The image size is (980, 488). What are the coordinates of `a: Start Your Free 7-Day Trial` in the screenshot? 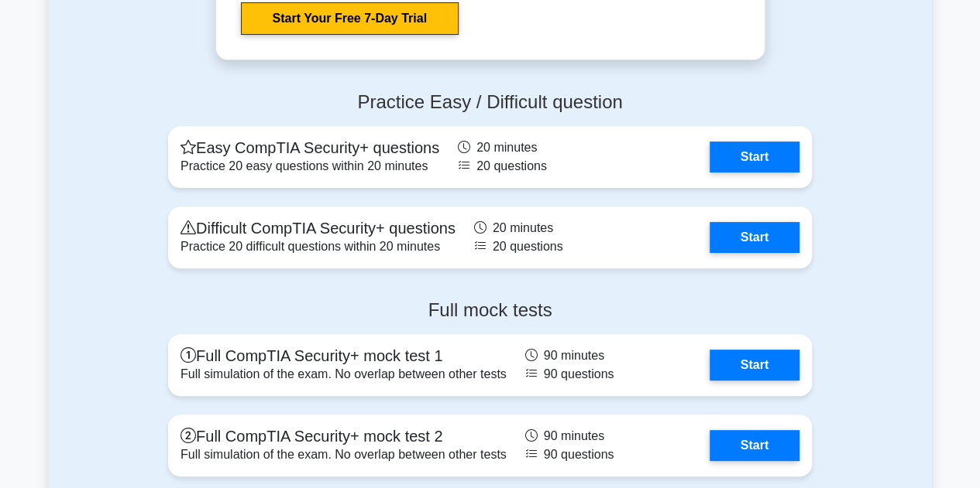 It's located at (349, 19).